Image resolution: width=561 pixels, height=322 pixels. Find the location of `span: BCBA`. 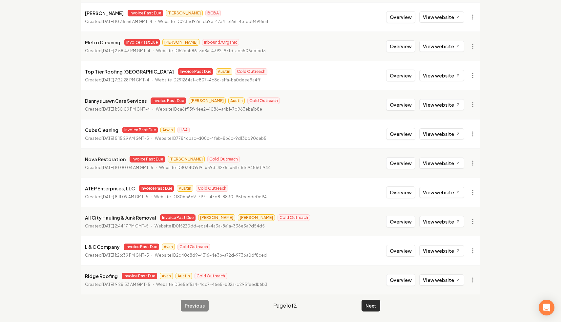

span: BCBA is located at coordinates (213, 13).